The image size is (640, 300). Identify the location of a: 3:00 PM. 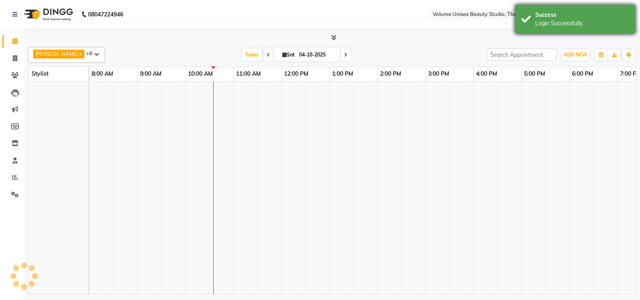
(439, 74).